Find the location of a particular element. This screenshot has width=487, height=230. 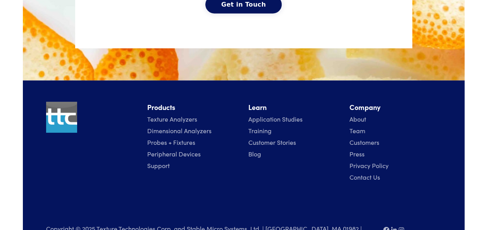

a: Contact Us is located at coordinates (364, 177).